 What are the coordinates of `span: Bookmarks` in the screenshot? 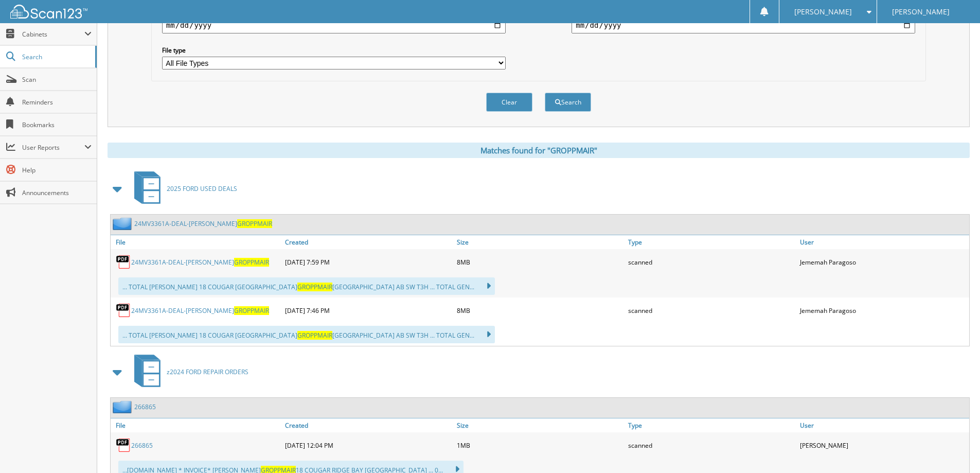 It's located at (56, 124).